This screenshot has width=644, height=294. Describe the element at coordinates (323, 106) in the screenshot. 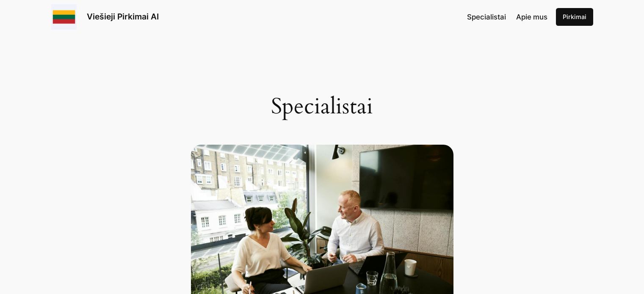

I see `h1: Specialistai` at that location.